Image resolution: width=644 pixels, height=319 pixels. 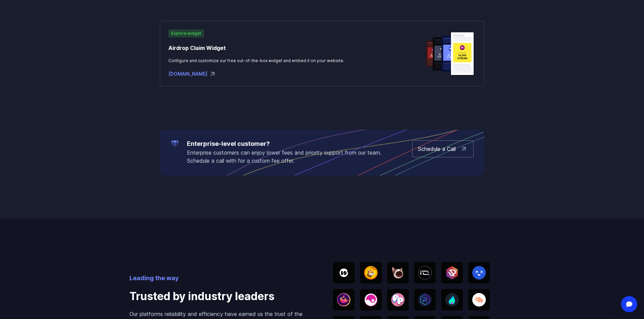 What do you see at coordinates (437, 149) in the screenshot?
I see `p: Schedule a Call` at bounding box center [437, 149].